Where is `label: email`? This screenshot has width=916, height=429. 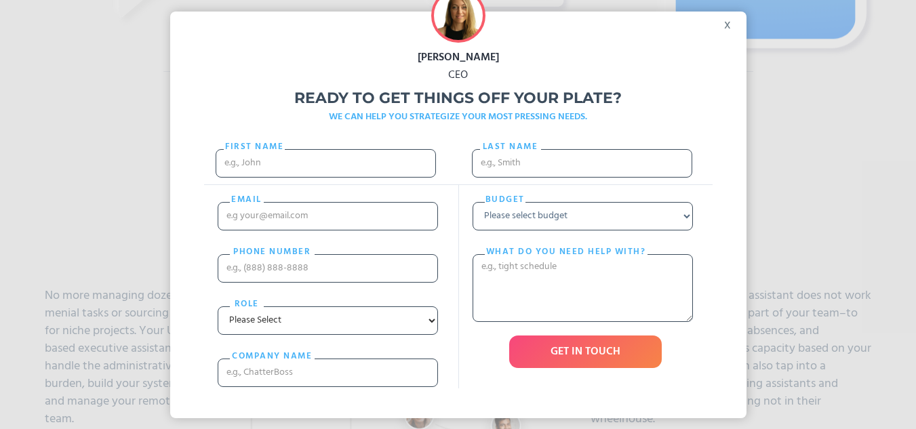
label: email is located at coordinates (247, 200).